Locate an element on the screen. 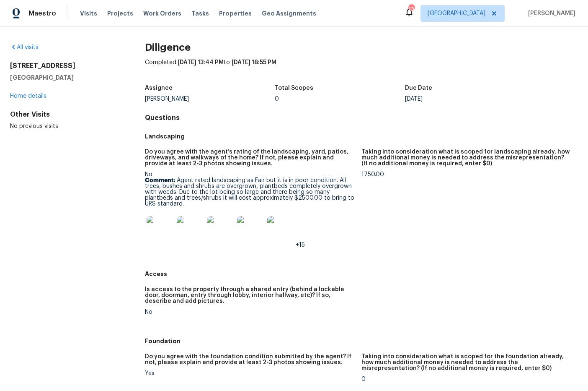  div: 1750.00 is located at coordinates (466, 175).